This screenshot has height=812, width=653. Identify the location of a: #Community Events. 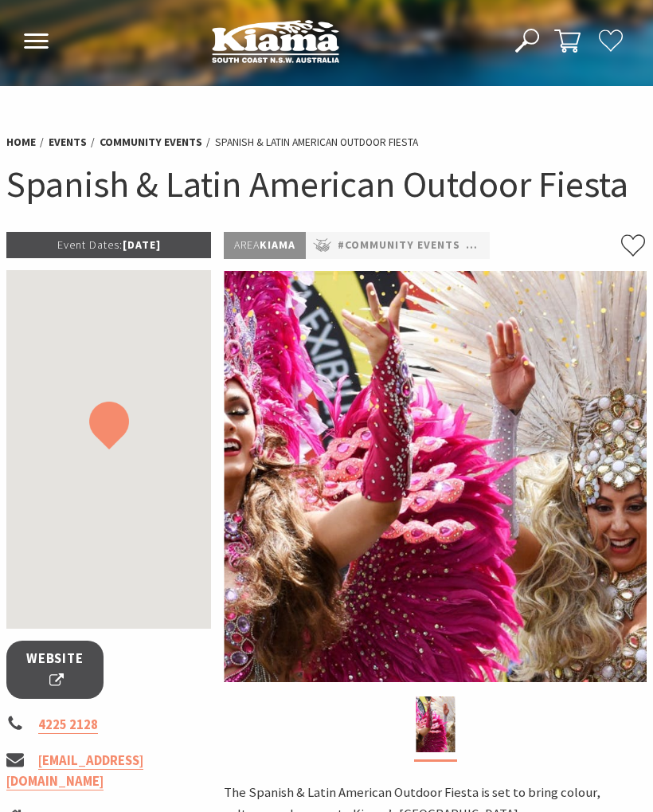
(399, 245).